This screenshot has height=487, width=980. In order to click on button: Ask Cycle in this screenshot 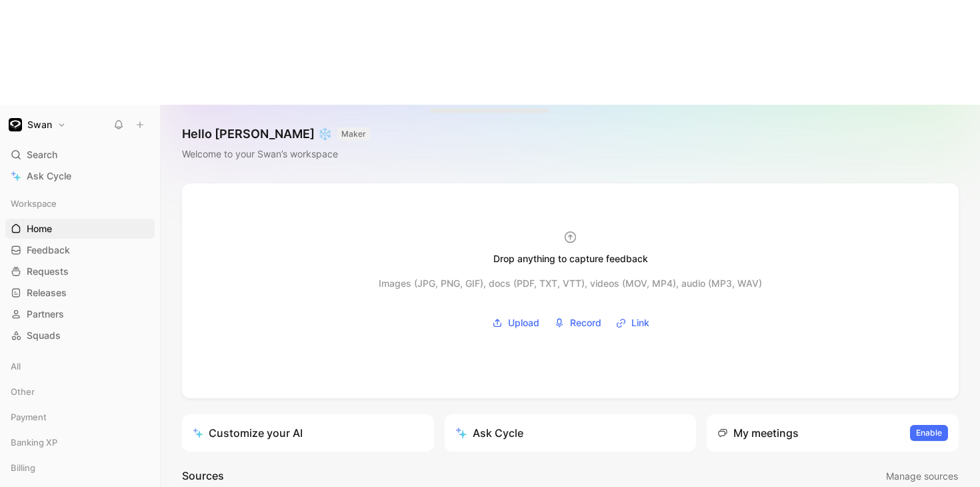, I will do `click(570, 432)`.